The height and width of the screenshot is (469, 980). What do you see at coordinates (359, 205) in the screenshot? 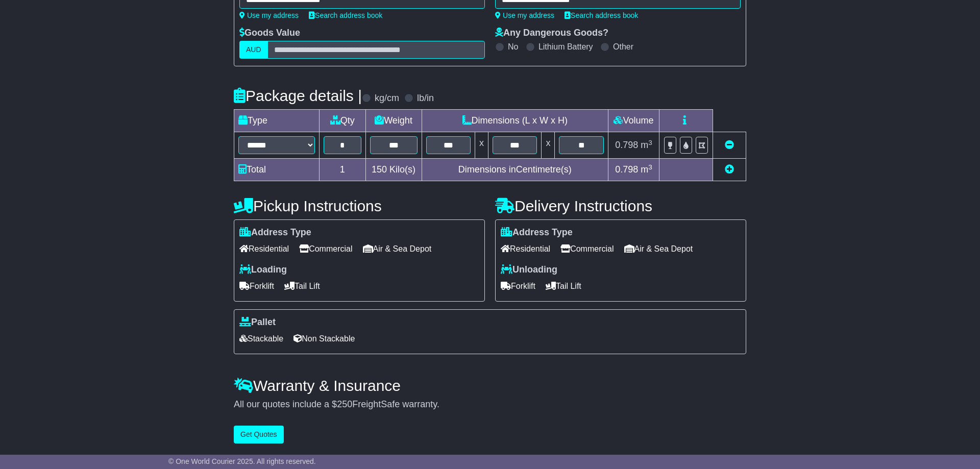
I see `h4: Pickup Instructions` at bounding box center [359, 205].